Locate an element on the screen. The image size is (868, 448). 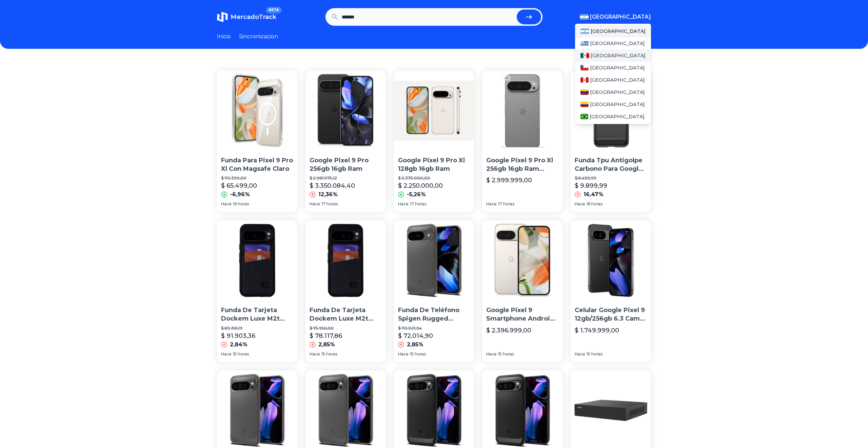
a: Google Pixel 9 Pro Xl 128gb 16gb RamGoogle Pixel 9 Pro Xl 128gb 16gb Ram$ 2.375.000,00$ 2.250.000... is located at coordinates (434, 142).